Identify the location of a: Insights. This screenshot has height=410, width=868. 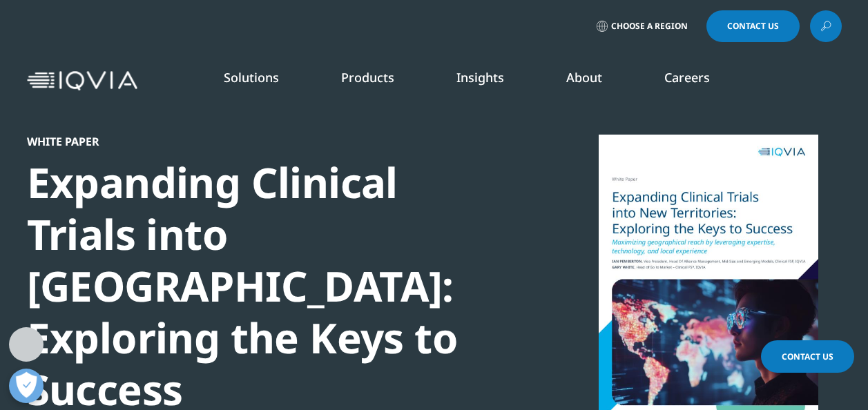
(479, 77).